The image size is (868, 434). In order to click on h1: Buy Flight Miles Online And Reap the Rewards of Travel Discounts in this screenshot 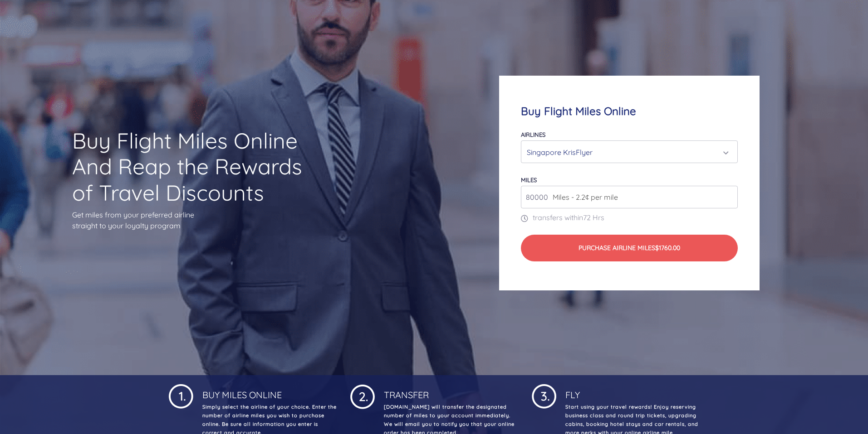, I will do `click(195, 167)`.